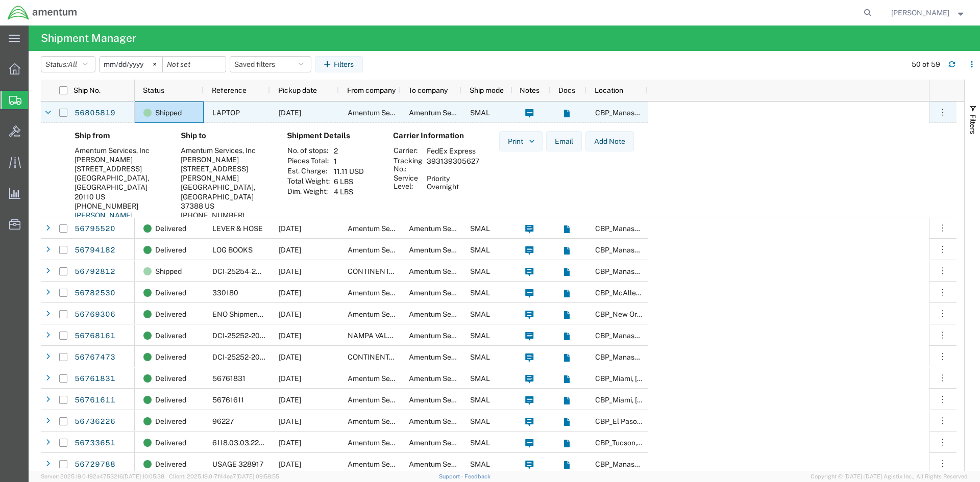 The image size is (980, 482). Describe the element at coordinates (520, 141) in the screenshot. I see `button: Print` at that location.